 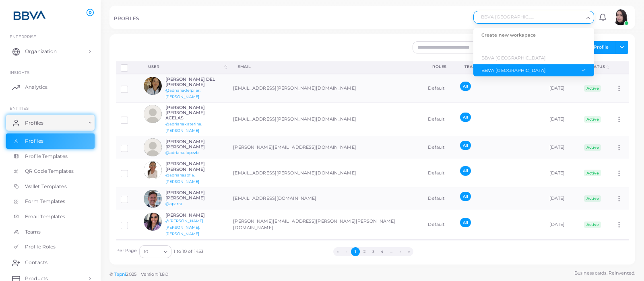 What do you see at coordinates (49, 171) in the screenshot?
I see `span: QR Code Templates` at bounding box center [49, 171].